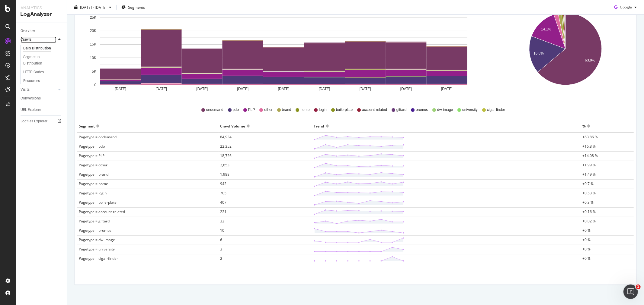 This screenshot has height=305, width=644. Describe the element at coordinates (252, 110) in the screenshot. I see `span: PLP` at that location.